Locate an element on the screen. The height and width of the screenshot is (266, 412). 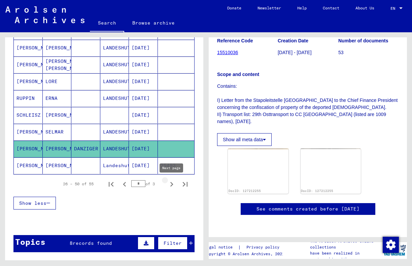
button: Show all meta data is located at coordinates (244, 140).